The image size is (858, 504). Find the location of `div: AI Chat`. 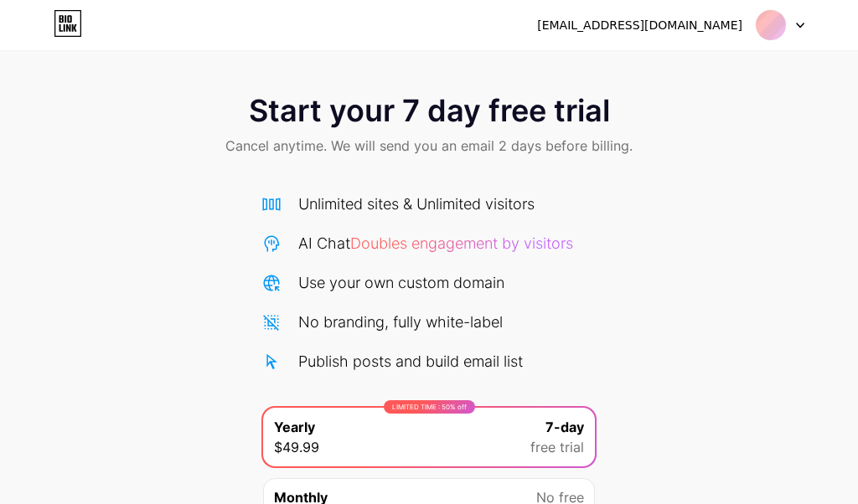

div: AI Chat is located at coordinates (436, 243).